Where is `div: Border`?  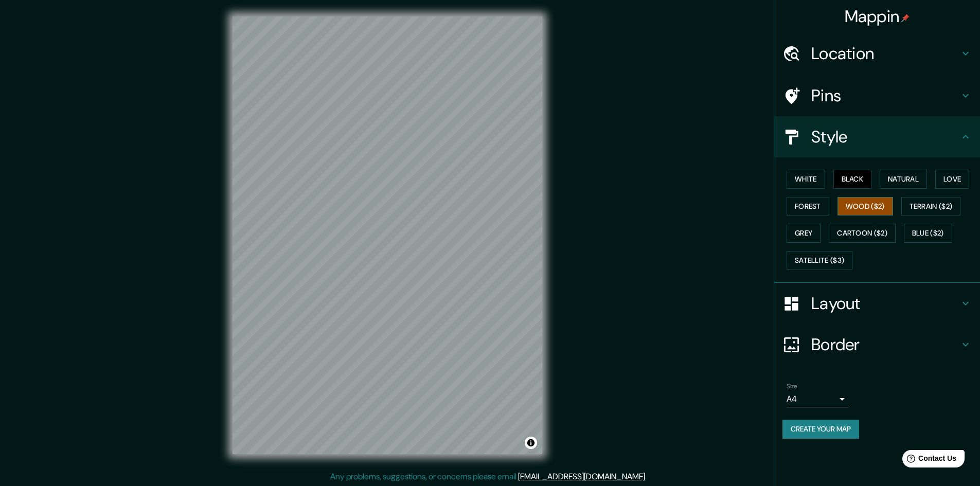 div: Border is located at coordinates (877, 345).